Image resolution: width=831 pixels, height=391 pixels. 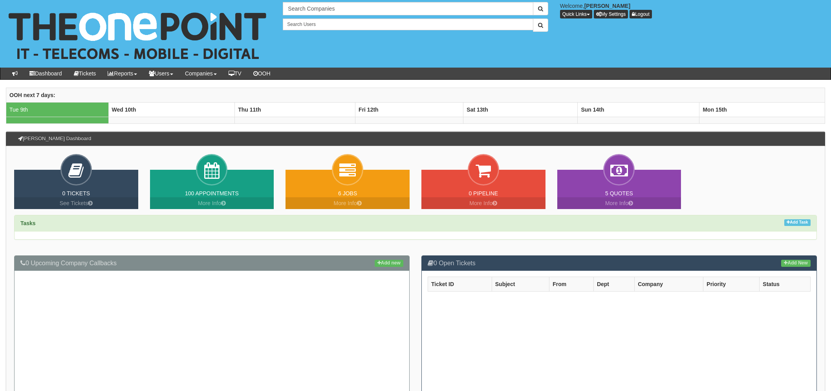 What do you see at coordinates (28, 223) in the screenshot?
I see `strong: Tasks` at bounding box center [28, 223].